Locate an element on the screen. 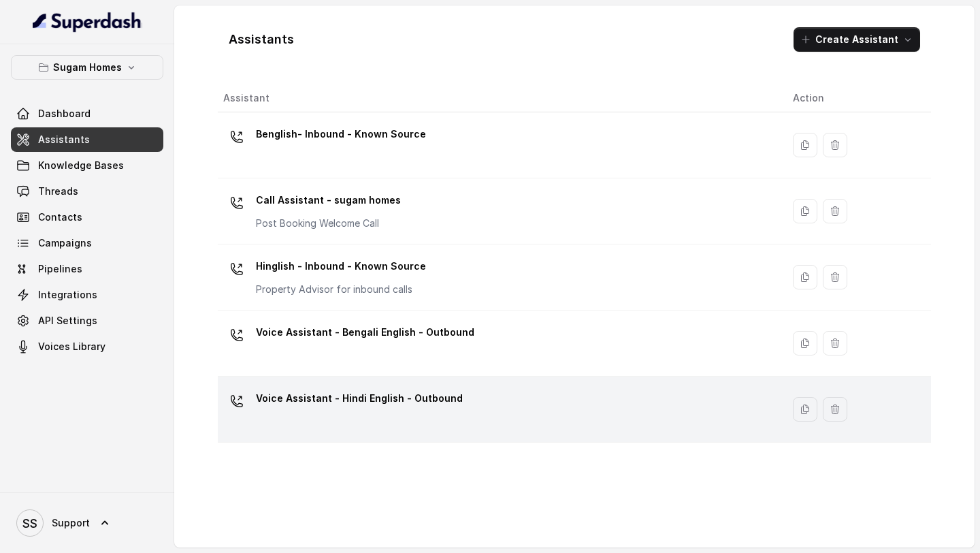  p: Post Booking Welcome Call is located at coordinates (328, 223).